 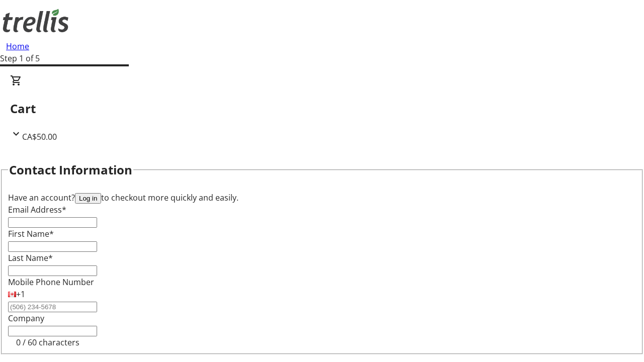 I want to click on label: Last Name*, so click(x=30, y=258).